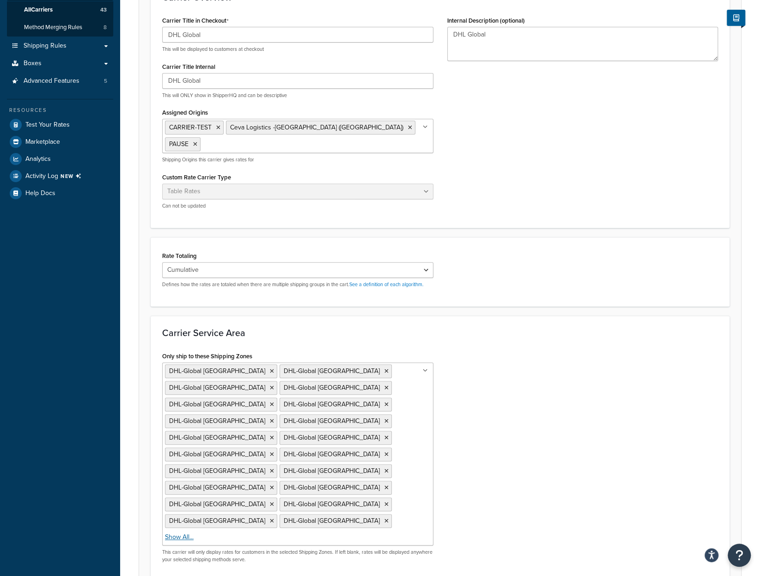  Describe the element at coordinates (38, 10) in the screenshot. I see `span: All Carriers` at that location.